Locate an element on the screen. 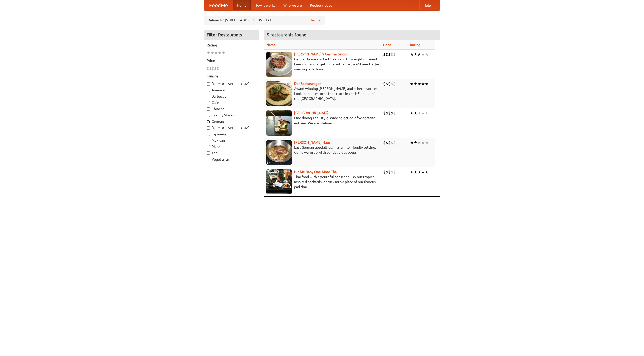  h5: Cuisine is located at coordinates (231, 77).